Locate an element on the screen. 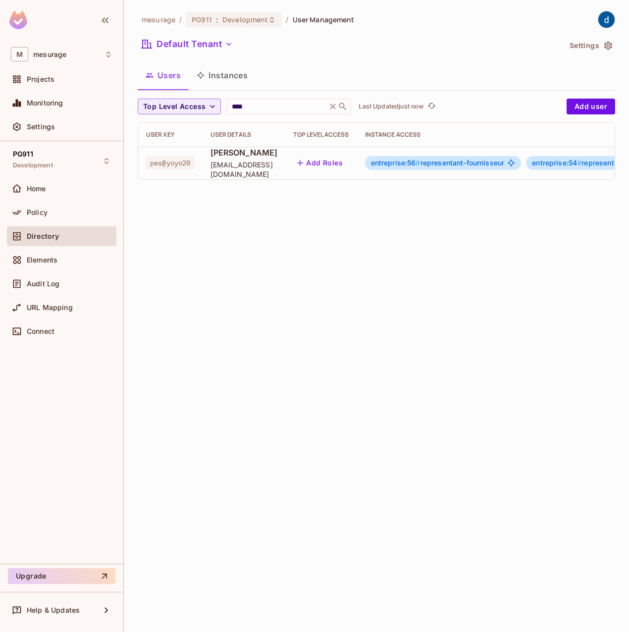 The height and width of the screenshot is (632, 629). span: Help & Updates is located at coordinates (53, 610).